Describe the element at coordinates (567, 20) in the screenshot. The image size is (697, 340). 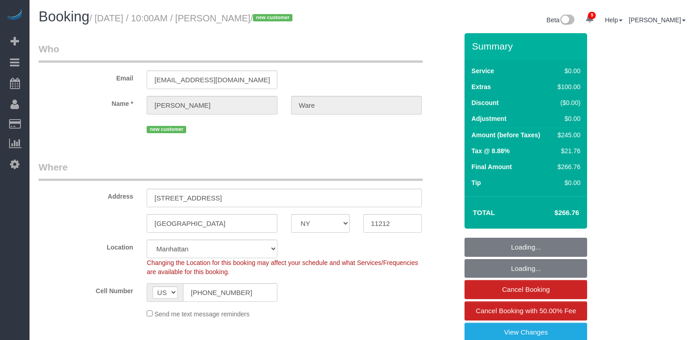
I see `img: New interface` at that location.